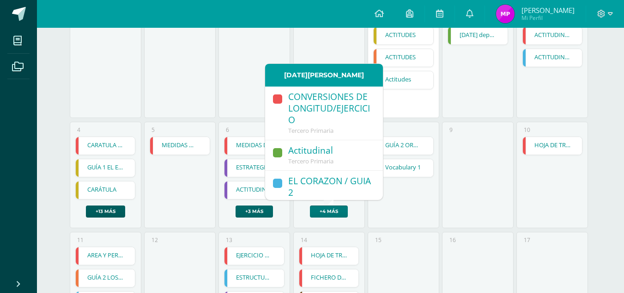 Image resolution: width=624 pixels, height=293 pixels. Describe the element at coordinates (254, 168) in the screenshot. I see `div: ESTRATEGIAS DE CALCULO I | Tarea` at that location.